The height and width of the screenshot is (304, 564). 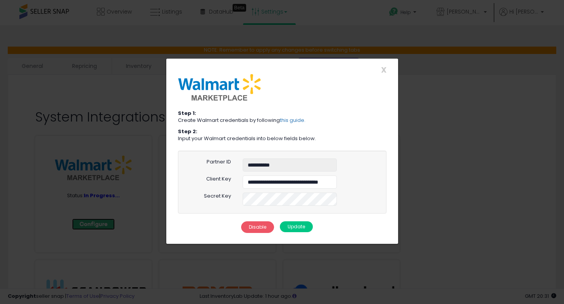 What do you see at coordinates (187, 113) in the screenshot?
I see `strong: Step 1:` at bounding box center [187, 113].